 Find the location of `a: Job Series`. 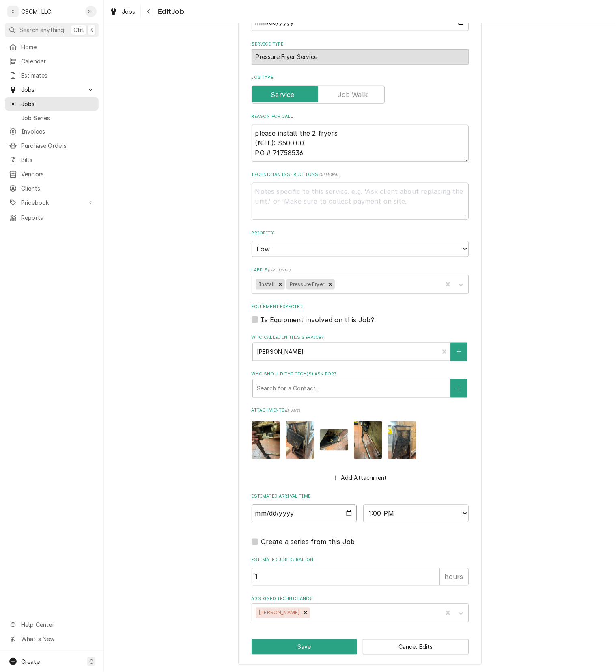

a: Job Series is located at coordinates (52, 118).